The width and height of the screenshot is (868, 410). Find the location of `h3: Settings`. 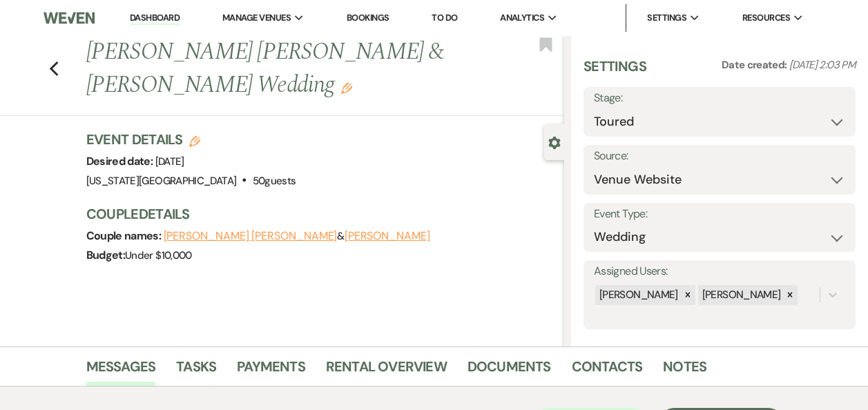

h3: Settings is located at coordinates (615, 72).